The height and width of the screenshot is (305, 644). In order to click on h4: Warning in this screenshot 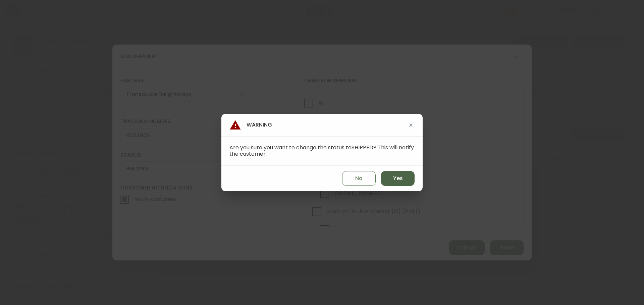, I will do `click(250, 125)`.